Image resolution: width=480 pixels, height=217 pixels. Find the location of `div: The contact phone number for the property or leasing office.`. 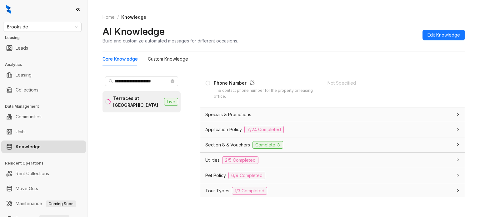

div: The contact phone number for the property or leasing office. is located at coordinates (267, 94).